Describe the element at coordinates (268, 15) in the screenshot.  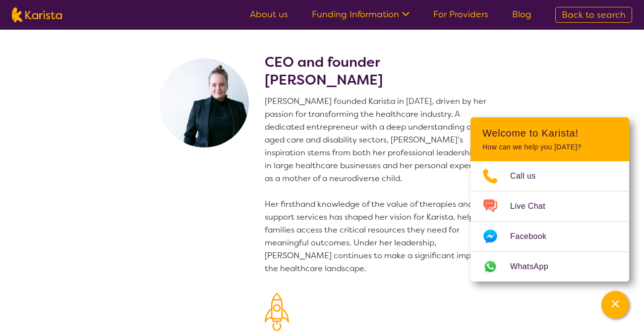
I see `a: About us` at that location.